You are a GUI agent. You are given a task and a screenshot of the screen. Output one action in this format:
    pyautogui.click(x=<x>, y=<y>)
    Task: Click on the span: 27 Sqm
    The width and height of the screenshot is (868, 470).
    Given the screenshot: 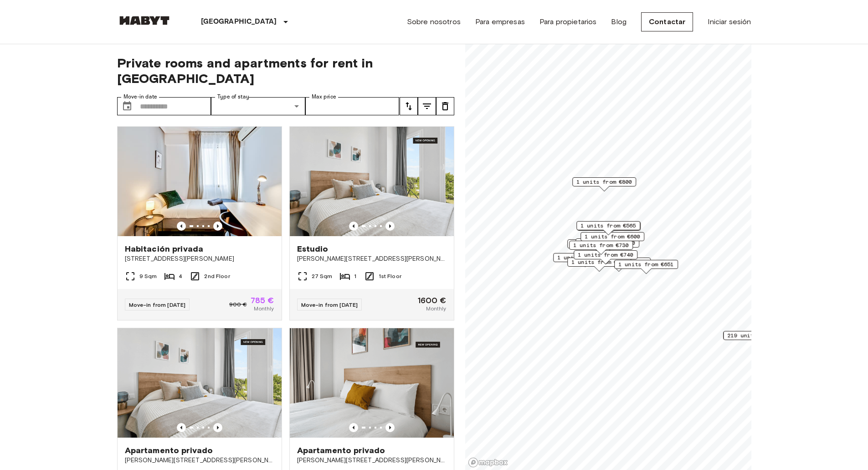 What is the action you would take?
    pyautogui.click(x=322, y=276)
    